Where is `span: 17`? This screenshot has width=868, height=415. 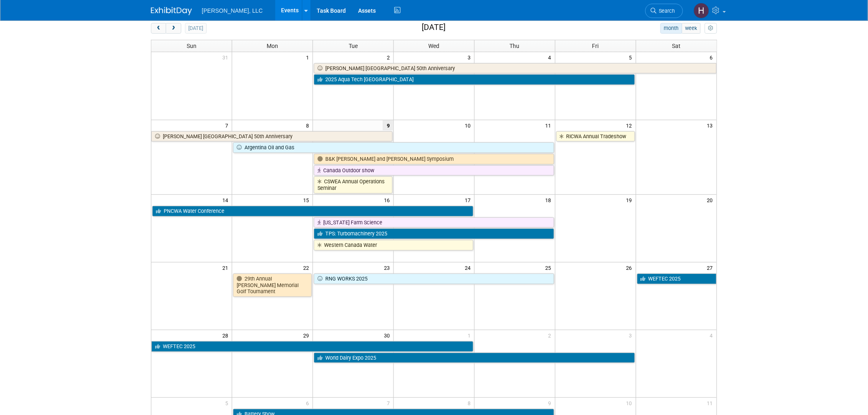 span: 17 is located at coordinates (469, 200).